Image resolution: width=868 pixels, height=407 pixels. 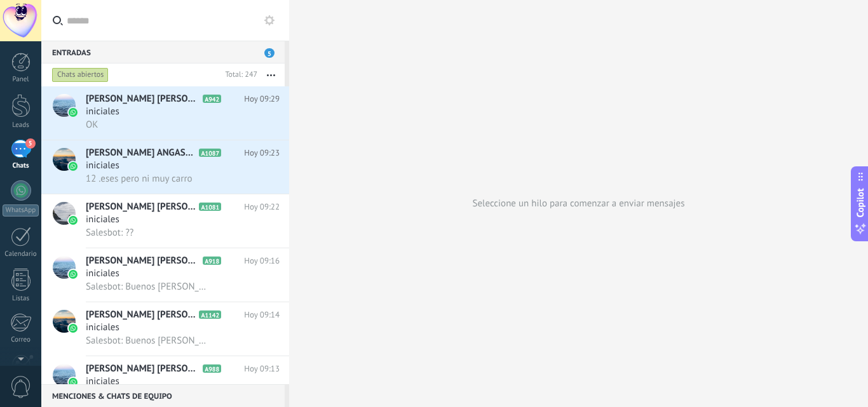 I want to click on span: Hoy 09:22, so click(x=262, y=207).